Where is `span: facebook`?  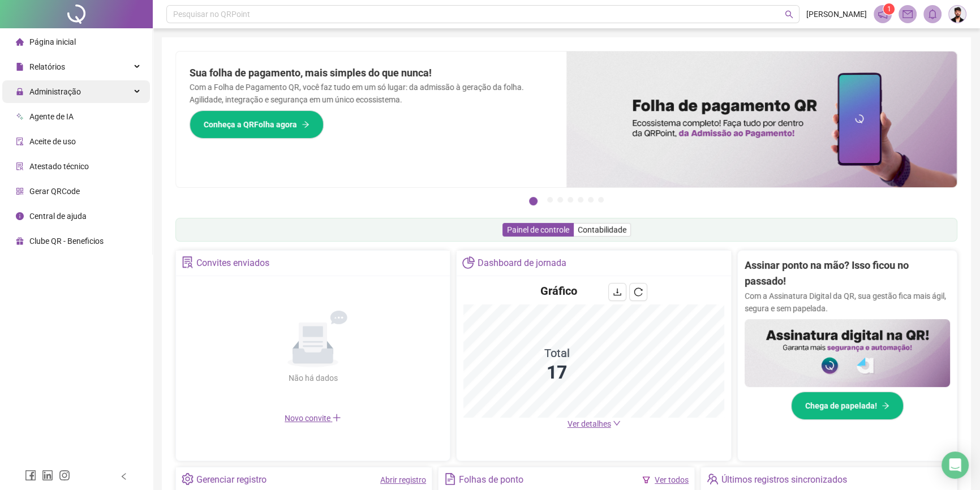
span: facebook is located at coordinates (30, 475).